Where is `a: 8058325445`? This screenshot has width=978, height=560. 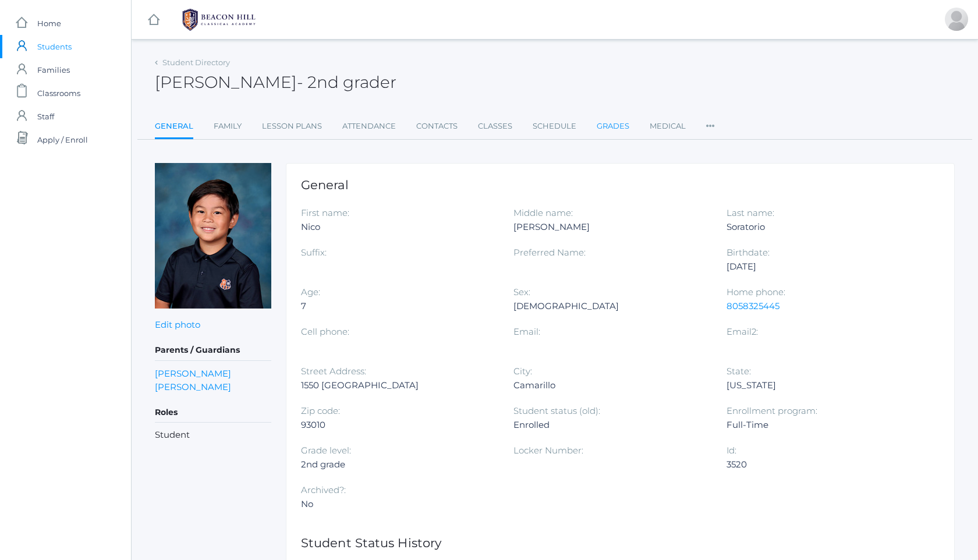 a: 8058325445 is located at coordinates (753, 306).